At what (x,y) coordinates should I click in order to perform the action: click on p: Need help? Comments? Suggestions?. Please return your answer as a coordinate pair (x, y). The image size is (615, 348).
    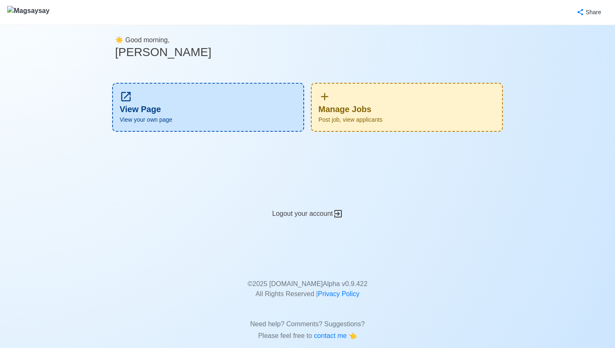
    Looking at the image, I should click on (308, 319).